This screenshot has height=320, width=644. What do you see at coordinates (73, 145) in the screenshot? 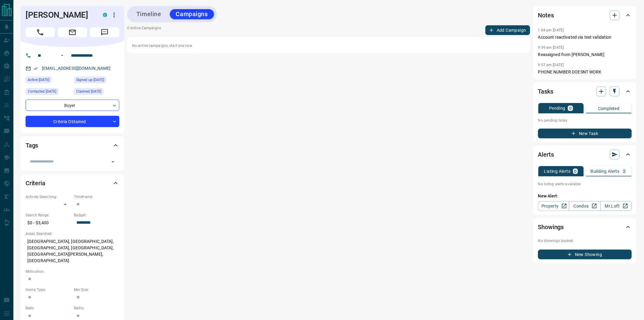
I see `div: Tags` at bounding box center [73, 145].